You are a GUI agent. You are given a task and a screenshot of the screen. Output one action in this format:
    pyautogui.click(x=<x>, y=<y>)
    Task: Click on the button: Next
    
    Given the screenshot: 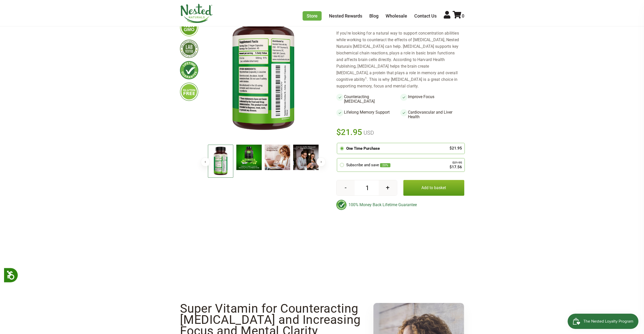 What is the action you would take?
    pyautogui.click(x=321, y=162)
    